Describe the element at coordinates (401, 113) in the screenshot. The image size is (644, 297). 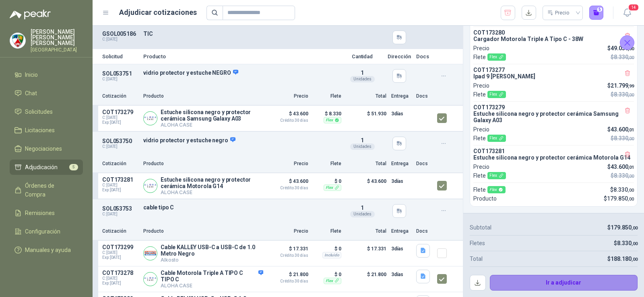
I see `p: 3 días` at that location.